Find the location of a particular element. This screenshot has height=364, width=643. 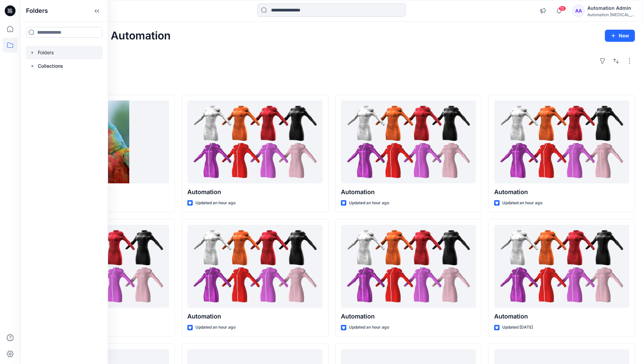

span: 10 is located at coordinates (562, 9).